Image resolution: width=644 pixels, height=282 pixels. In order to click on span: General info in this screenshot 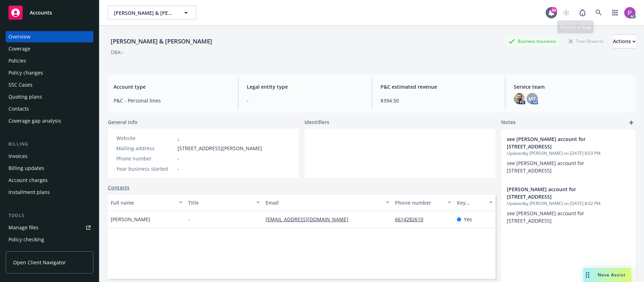, I will do `click(123, 122)`.